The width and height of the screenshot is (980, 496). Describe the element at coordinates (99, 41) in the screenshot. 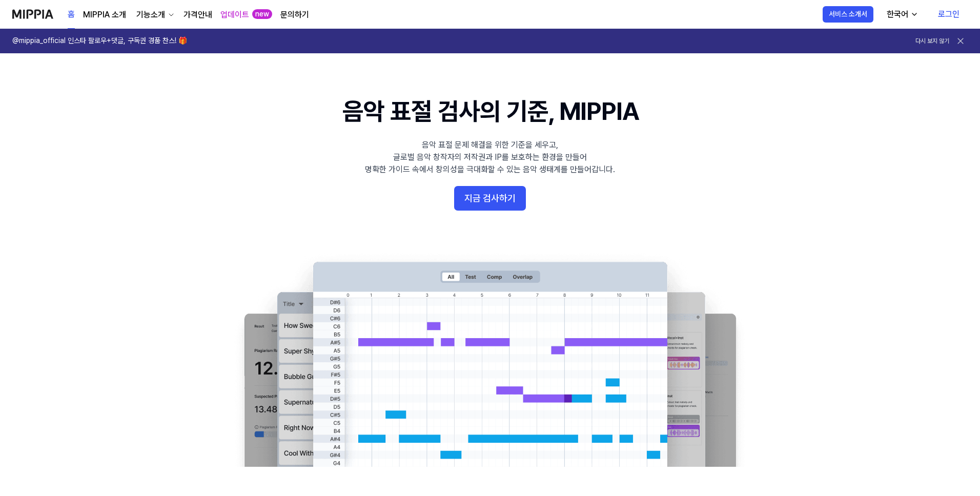

I see `h1: @mippia_official 인스타 팔로우+댓글, 구독권 경품 찬스! 🎁` at that location.